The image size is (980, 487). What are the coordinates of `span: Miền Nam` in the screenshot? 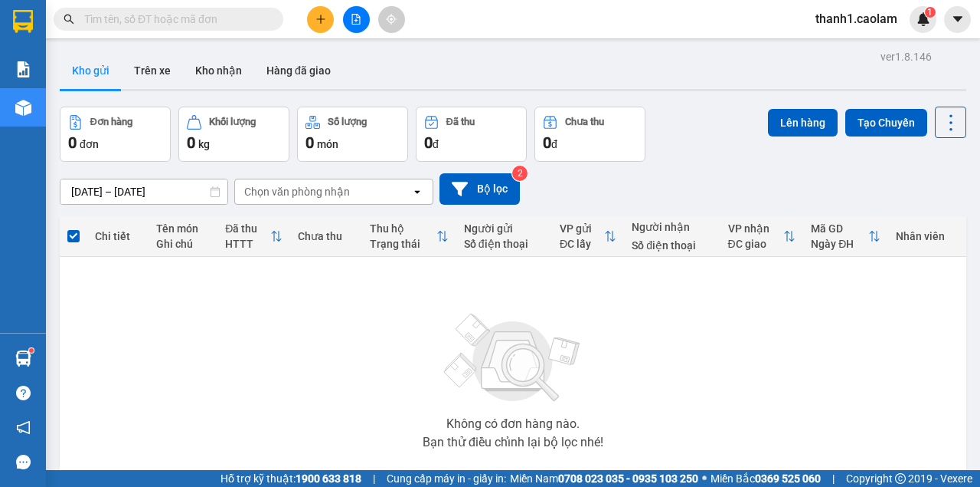 It's located at (605, 479).